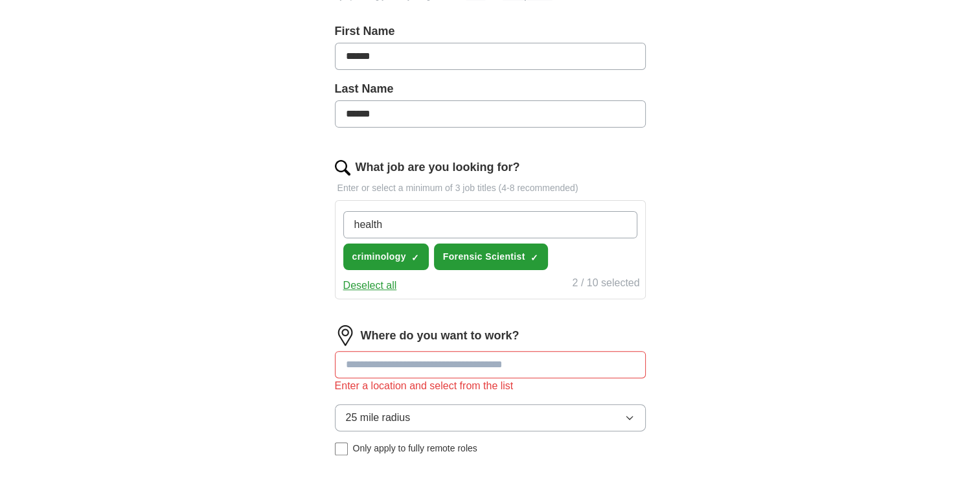  Describe the element at coordinates (379, 417) in the screenshot. I see `span: 25 mile radius` at that location.